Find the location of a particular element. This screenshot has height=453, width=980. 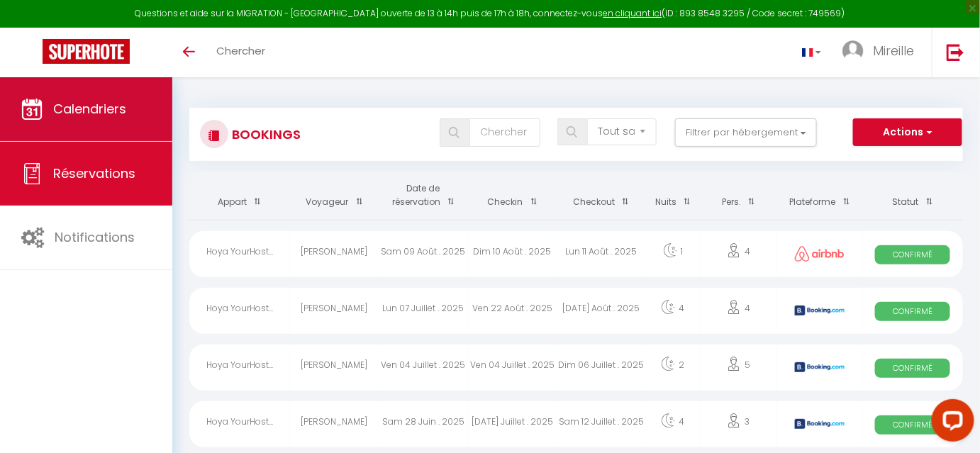

span: Notifications is located at coordinates (94, 237).